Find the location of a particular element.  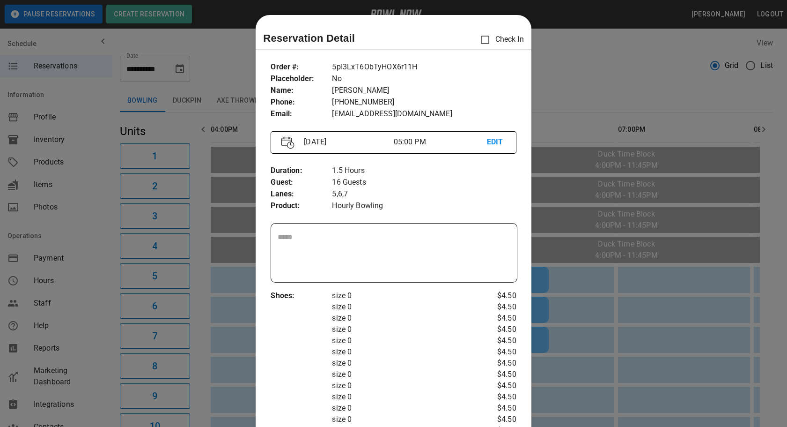

p: Phone : is located at coordinates (301, 102).